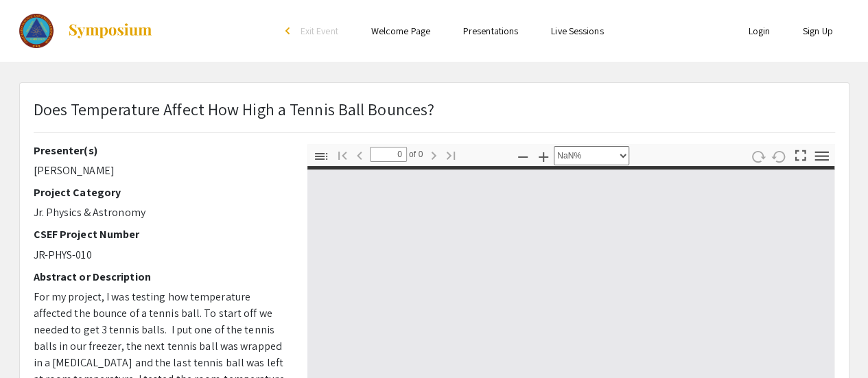 This screenshot has height=378, width=868. I want to click on button: Rotate Counterclockwise, so click(779, 156).